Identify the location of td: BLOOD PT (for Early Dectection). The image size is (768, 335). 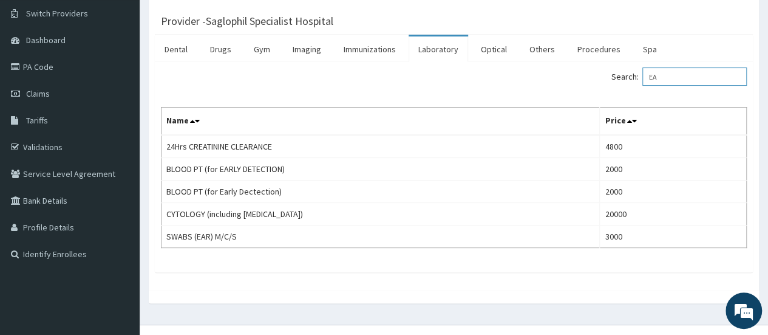
(381, 191).